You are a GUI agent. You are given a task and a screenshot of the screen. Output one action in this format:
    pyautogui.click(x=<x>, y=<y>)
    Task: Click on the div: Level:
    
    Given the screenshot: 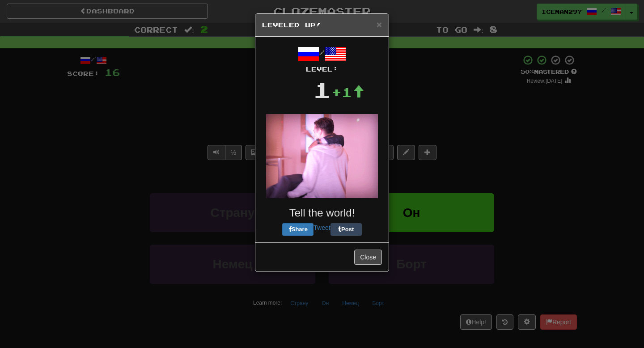 What is the action you would take?
    pyautogui.click(x=322, y=69)
    